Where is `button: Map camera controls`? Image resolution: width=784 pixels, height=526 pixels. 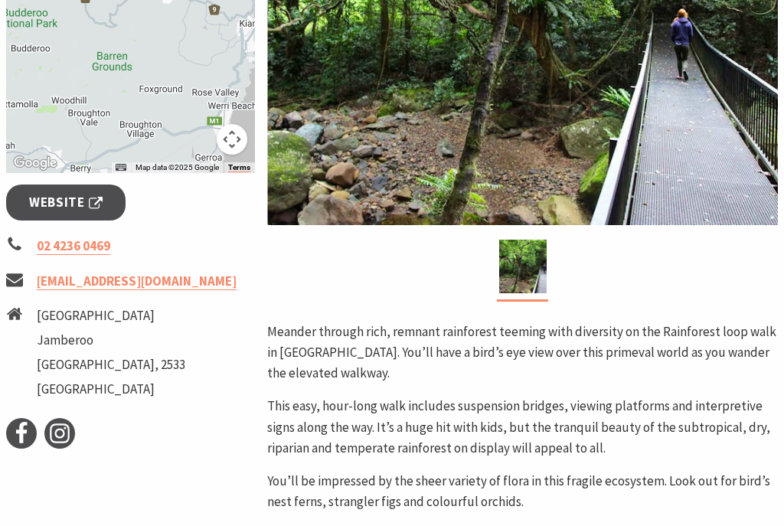 button: Map camera controls is located at coordinates (232, 140).